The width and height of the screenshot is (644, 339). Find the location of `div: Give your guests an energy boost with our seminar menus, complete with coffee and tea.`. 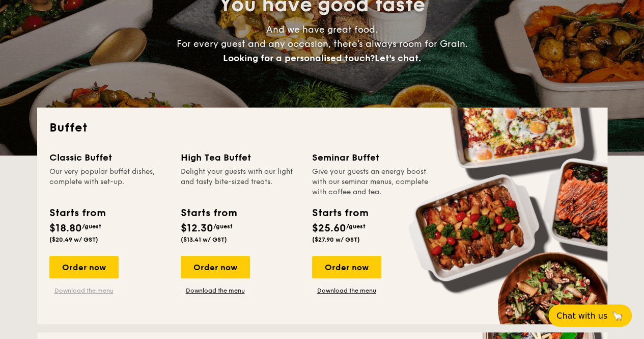

div: Give your guests an energy boost with our seminar menus, complete with coffee and tea. is located at coordinates (372, 182).